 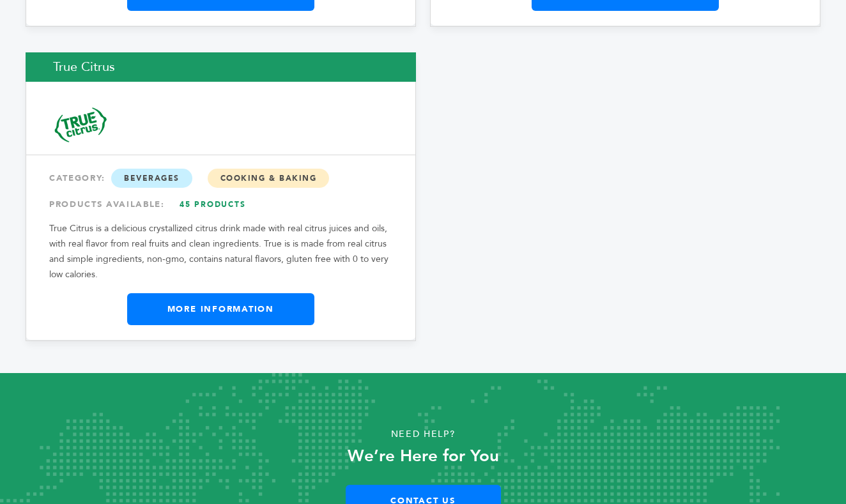 What do you see at coordinates (213, 204) in the screenshot?
I see `a: 45 Products` at bounding box center [213, 204].